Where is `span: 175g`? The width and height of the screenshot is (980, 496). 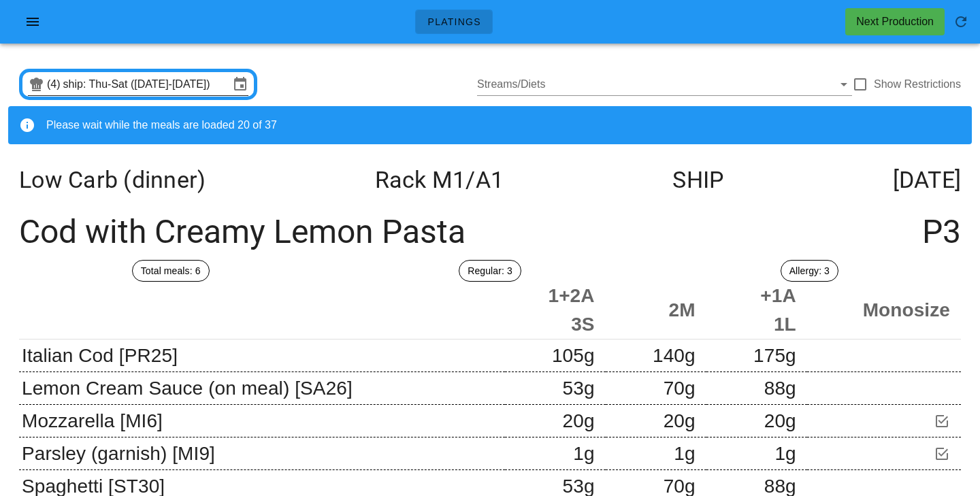 span: 175g is located at coordinates (774, 356).